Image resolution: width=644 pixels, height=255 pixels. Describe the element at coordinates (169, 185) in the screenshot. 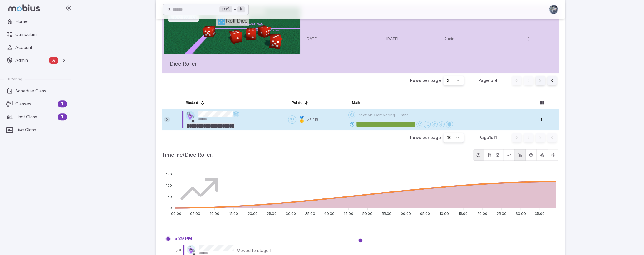

I see `tspan: 100` at that location.